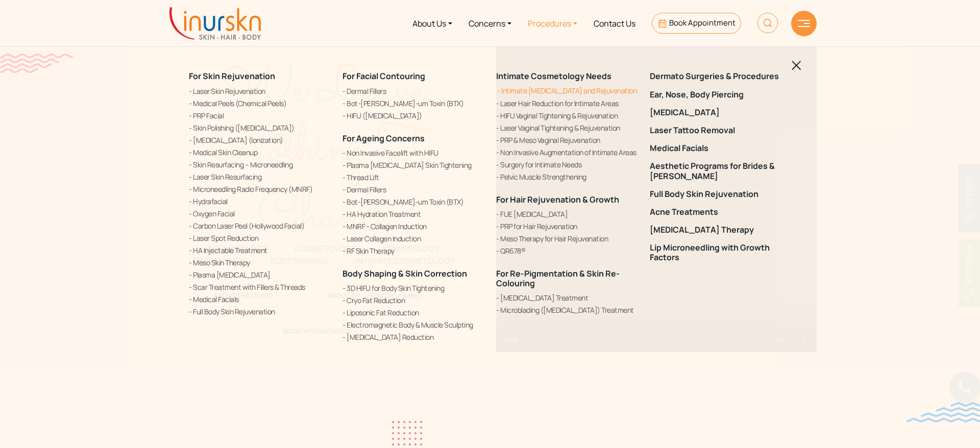 The height and width of the screenshot is (448, 980). What do you see at coordinates (259, 103) in the screenshot?
I see `a: Medical Peels (Chemical Peels)` at bounding box center [259, 103].